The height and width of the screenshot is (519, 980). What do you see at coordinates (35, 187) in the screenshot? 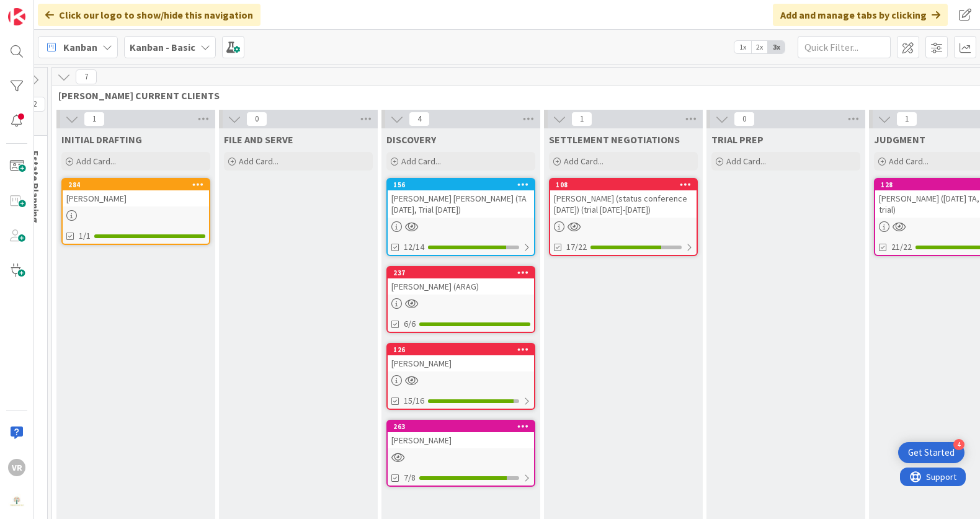
I see `span: Estate Planning` at bounding box center [35, 187].